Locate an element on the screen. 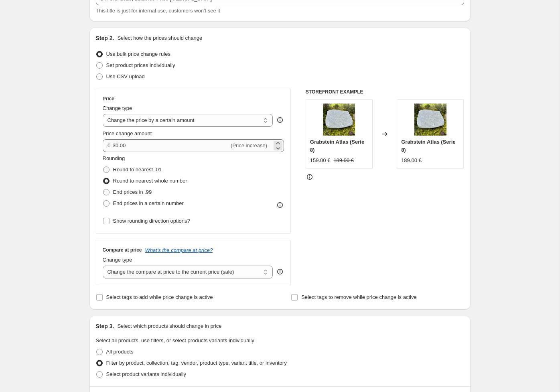 Image resolution: width=560 pixels, height=392 pixels. span: Select all products, use filters, or select products variants individually is located at coordinates (175, 340).